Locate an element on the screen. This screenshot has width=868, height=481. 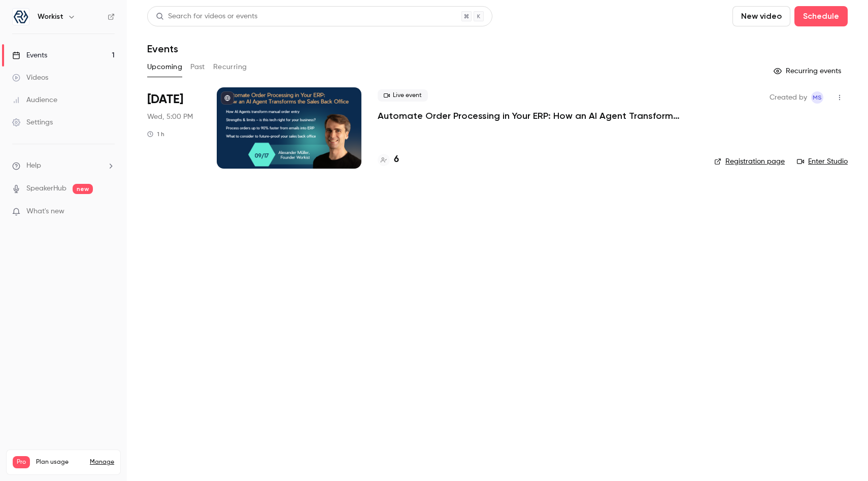
button: Upcoming is located at coordinates (165, 67).